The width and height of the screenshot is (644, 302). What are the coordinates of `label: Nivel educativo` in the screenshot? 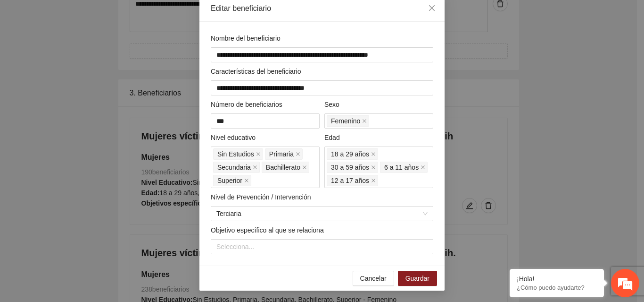 It's located at (233, 137).